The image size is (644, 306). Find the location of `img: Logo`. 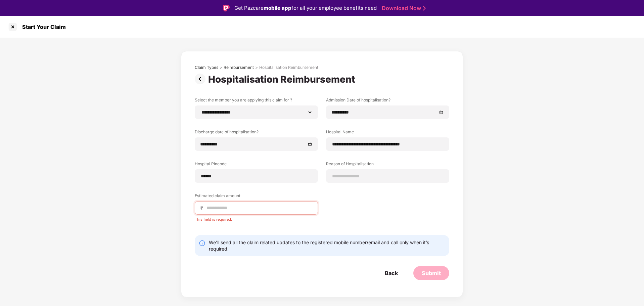

img: Logo is located at coordinates (226, 8).